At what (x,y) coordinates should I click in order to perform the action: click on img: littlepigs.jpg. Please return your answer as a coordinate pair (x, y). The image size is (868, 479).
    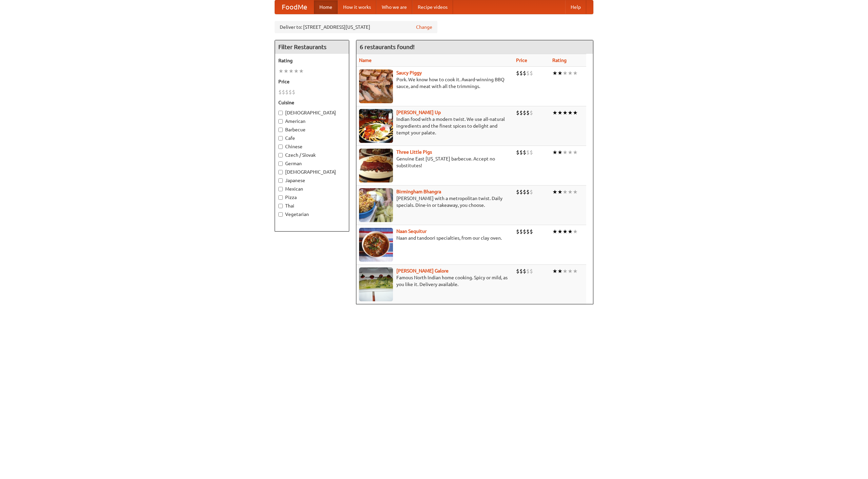
    Looking at the image, I should click on (376, 166).